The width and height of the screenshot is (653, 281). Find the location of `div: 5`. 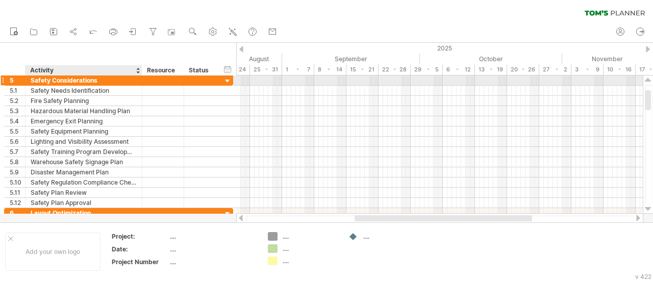

div: 5 is located at coordinates (17, 80).